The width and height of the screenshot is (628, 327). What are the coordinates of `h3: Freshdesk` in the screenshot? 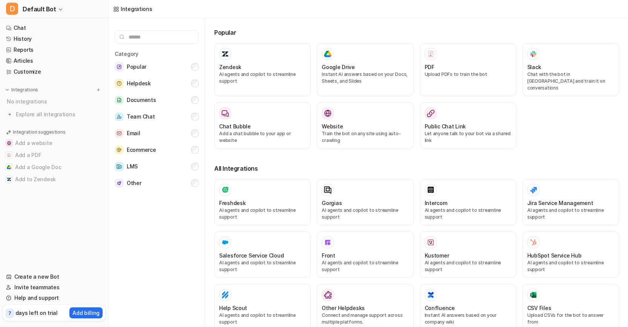 It's located at (232, 202).